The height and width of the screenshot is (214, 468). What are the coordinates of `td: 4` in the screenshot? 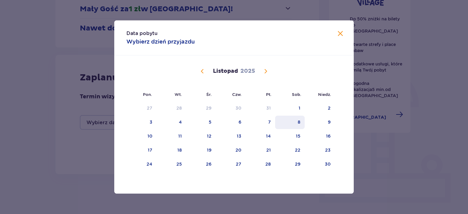 It's located at (171, 122).